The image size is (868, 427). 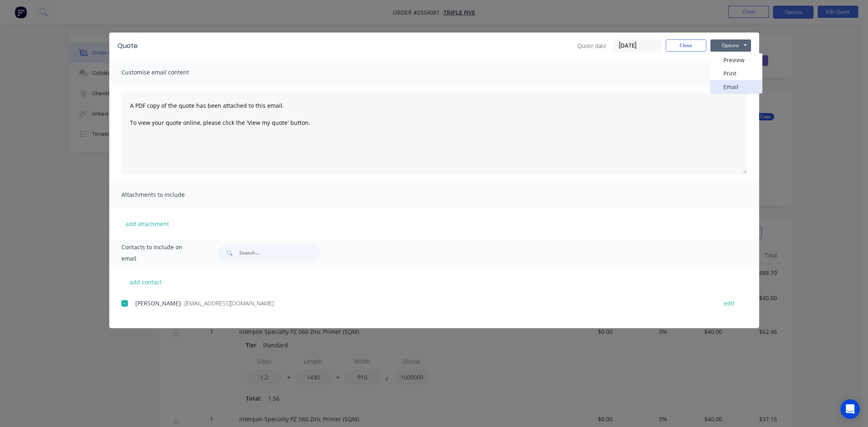 I want to click on textarea: A PDF copy of the quote has been attached to this email. To view your quote online, please click ..., so click(x=434, y=134).